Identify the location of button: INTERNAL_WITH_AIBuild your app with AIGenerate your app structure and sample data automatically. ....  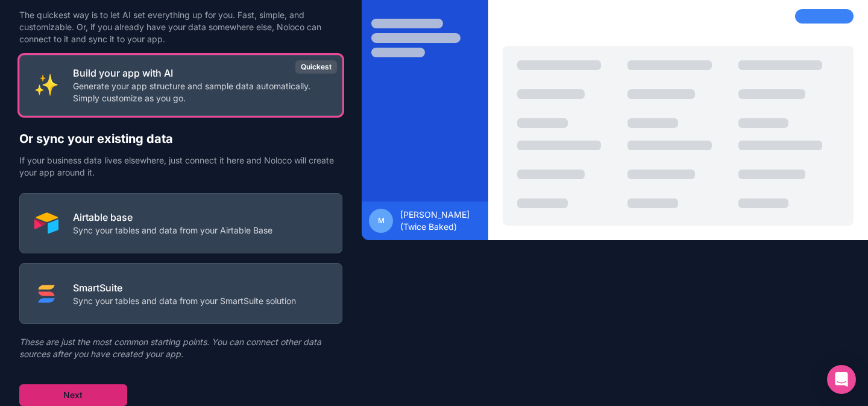
(181, 85).